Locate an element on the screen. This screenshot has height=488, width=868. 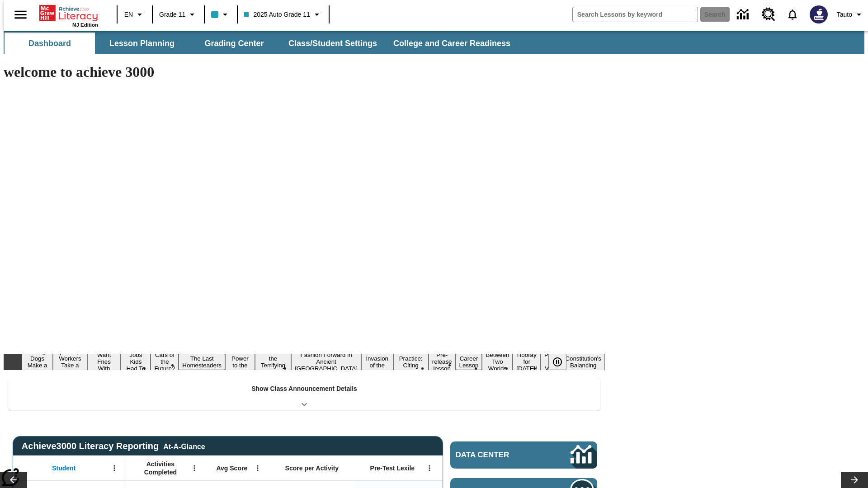
button: Slide 9 Fashion Forward in Ancient Rome is located at coordinates (326, 362).